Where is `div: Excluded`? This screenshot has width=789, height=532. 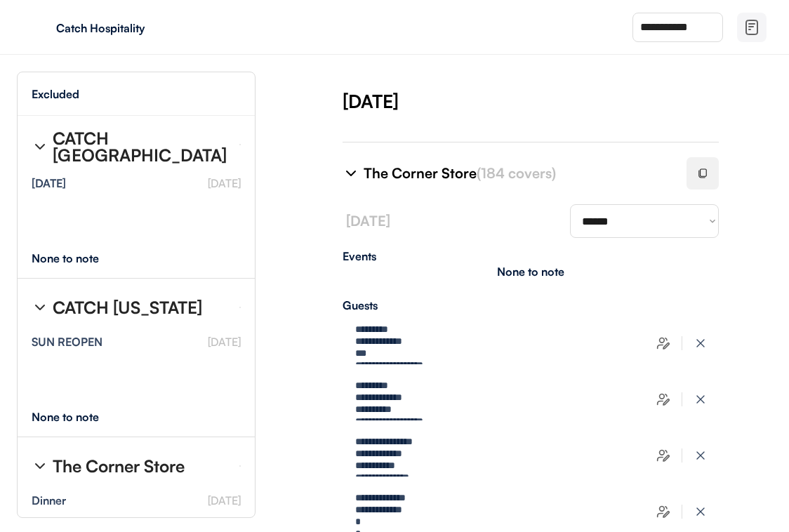 div: Excluded is located at coordinates (55, 94).